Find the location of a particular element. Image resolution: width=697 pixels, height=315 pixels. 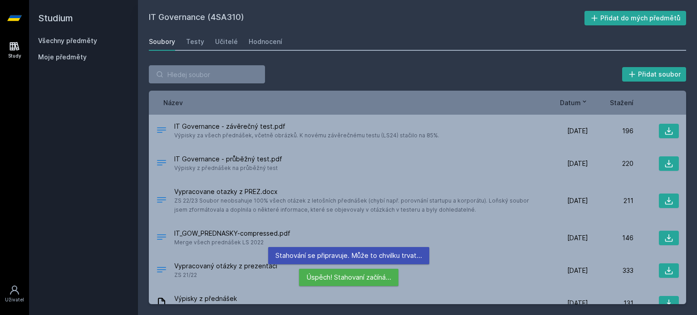

div: Hodnocení is located at coordinates (266, 42).